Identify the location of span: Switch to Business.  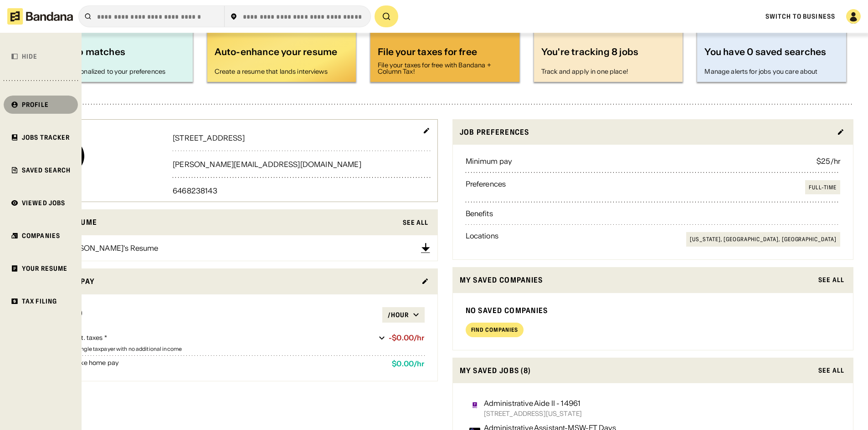
(800, 16).